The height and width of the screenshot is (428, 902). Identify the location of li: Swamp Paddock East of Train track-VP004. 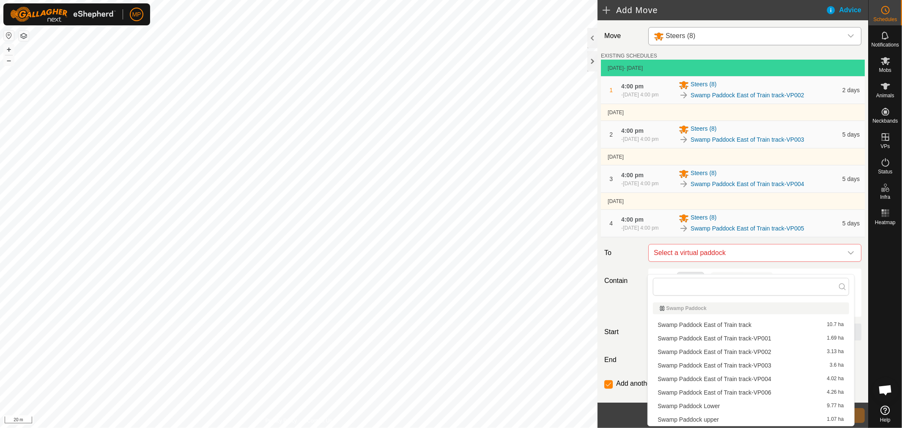
(751, 379).